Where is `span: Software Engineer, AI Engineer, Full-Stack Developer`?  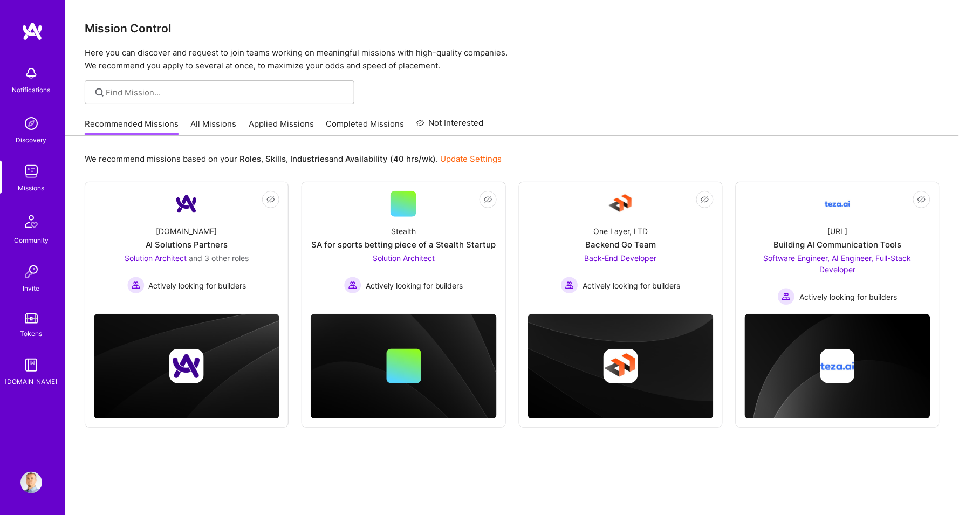
span: Software Engineer, AI Engineer, Full-Stack Developer is located at coordinates (837, 264).